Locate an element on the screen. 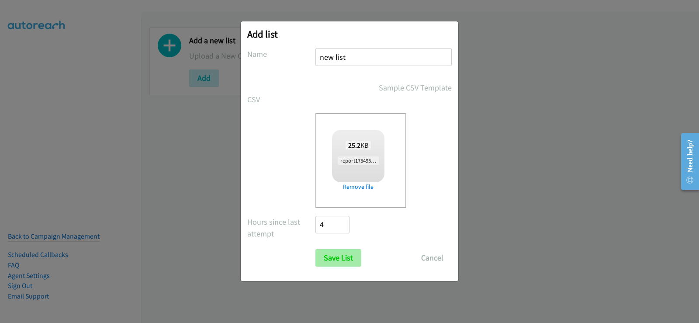  a: Sample CSV Template is located at coordinates (415, 87).